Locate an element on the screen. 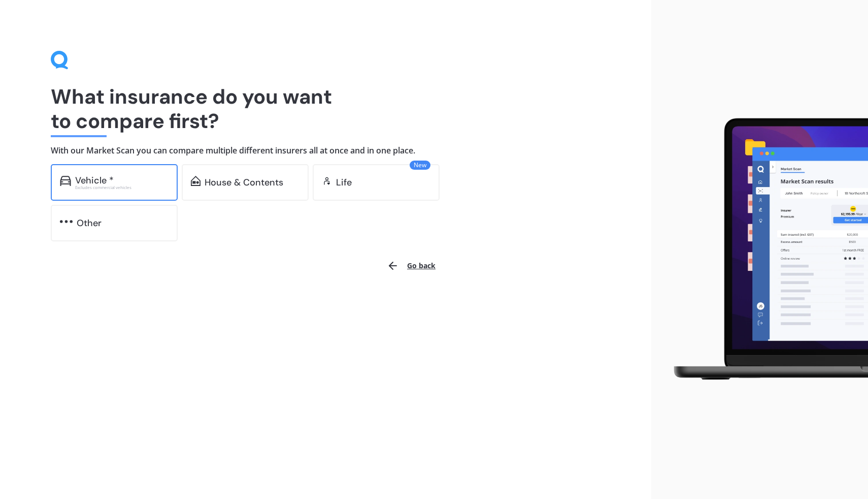 This screenshot has width=868, height=499. img: life.f720d6a2d7cdcd3ad642.svg is located at coordinates (327, 181).